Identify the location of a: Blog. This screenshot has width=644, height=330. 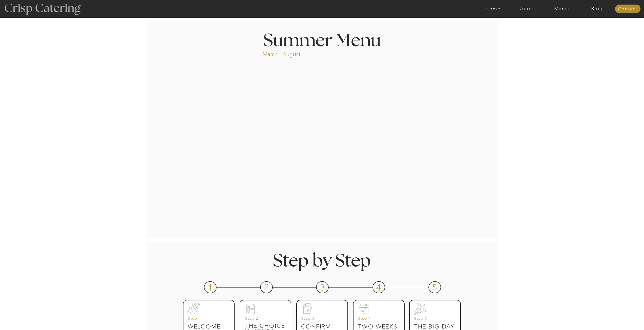
(597, 9).